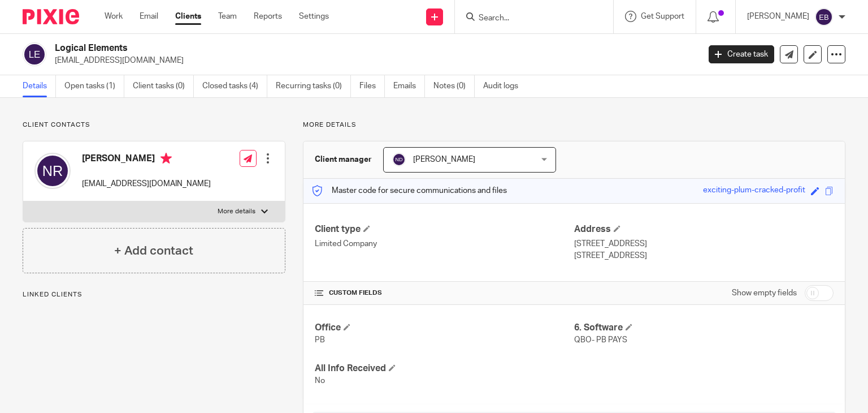  What do you see at coordinates (601, 340) in the screenshot?
I see `span: QBO- PB PAYS` at bounding box center [601, 340].